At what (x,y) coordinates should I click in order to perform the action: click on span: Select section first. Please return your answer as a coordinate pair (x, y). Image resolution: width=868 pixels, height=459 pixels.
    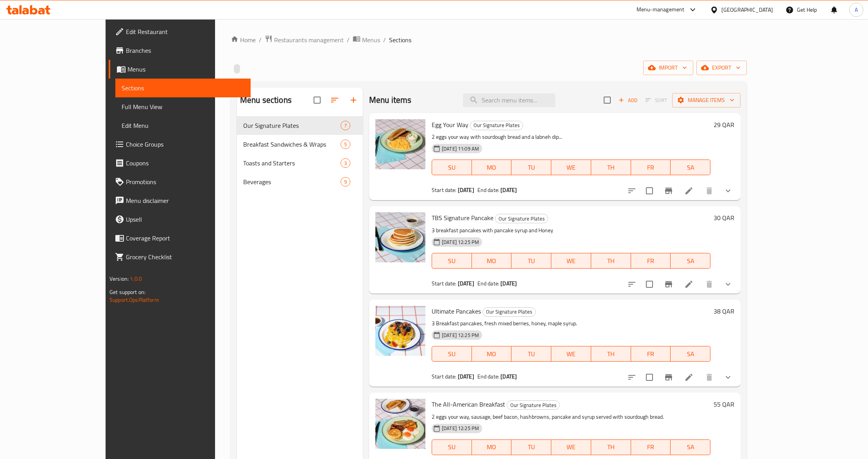
    Looking at the image, I should click on (656, 100).